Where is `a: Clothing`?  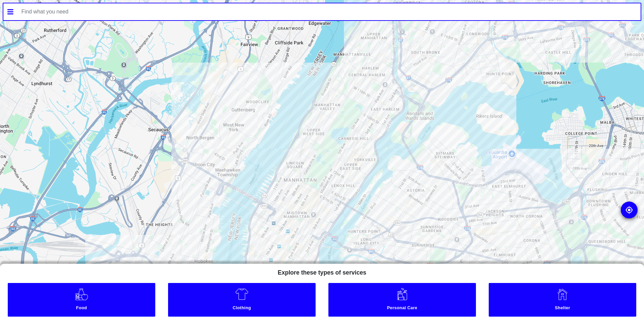
a: Clothing is located at coordinates (242, 300).